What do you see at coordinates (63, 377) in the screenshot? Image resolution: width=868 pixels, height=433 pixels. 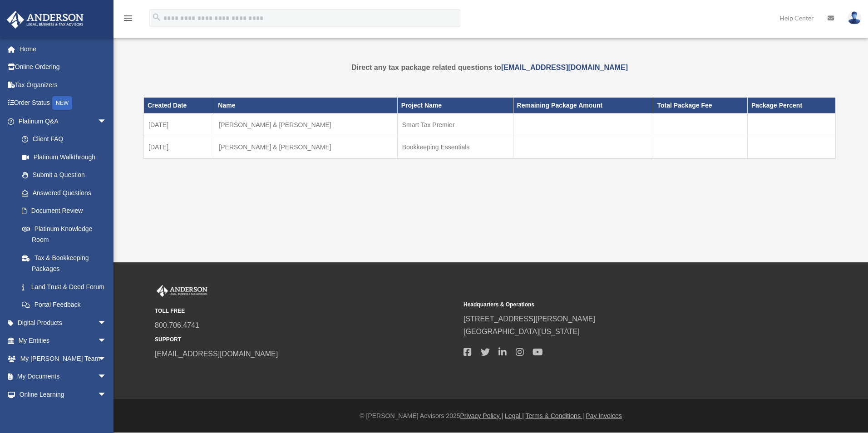 I see `a: My Documentsarrow_drop_down` at bounding box center [63, 377].